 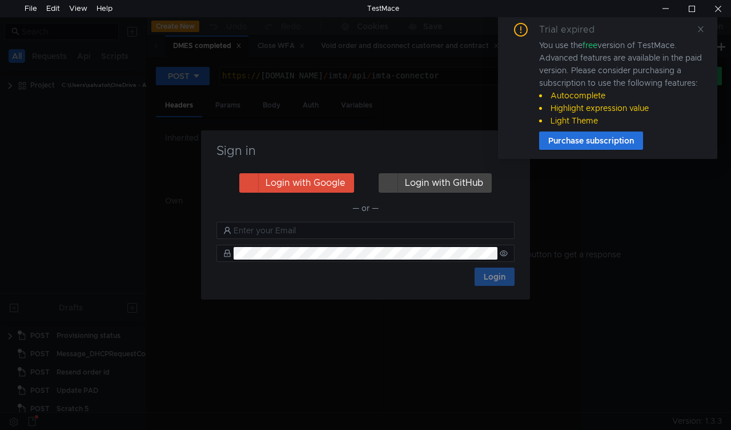 I want to click on li: Highlight expression value, so click(x=622, y=108).